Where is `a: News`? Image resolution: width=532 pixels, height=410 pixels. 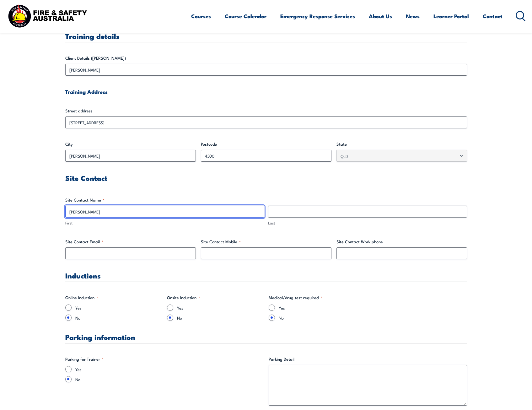 a: News is located at coordinates (413, 16).